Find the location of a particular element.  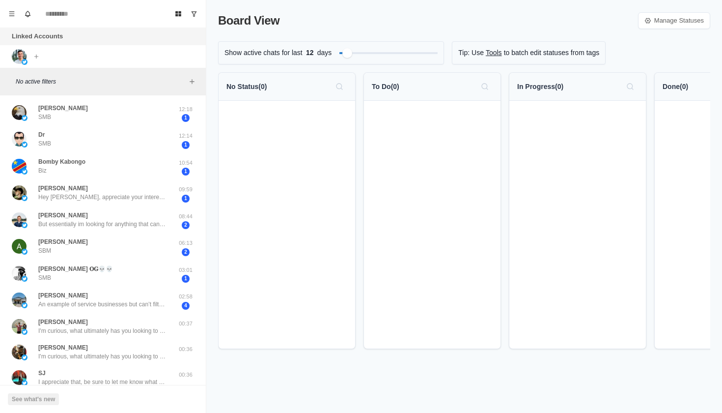

p: I appreciate that, be sure to let me know what you think! is located at coordinates (102, 382).